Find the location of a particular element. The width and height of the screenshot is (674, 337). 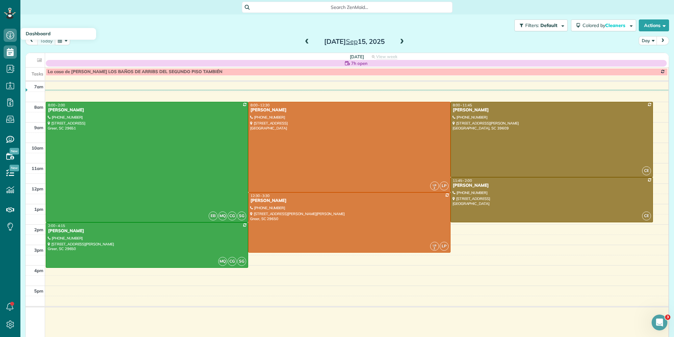

span: 11:45 - 2:00 is located at coordinates (462, 180).